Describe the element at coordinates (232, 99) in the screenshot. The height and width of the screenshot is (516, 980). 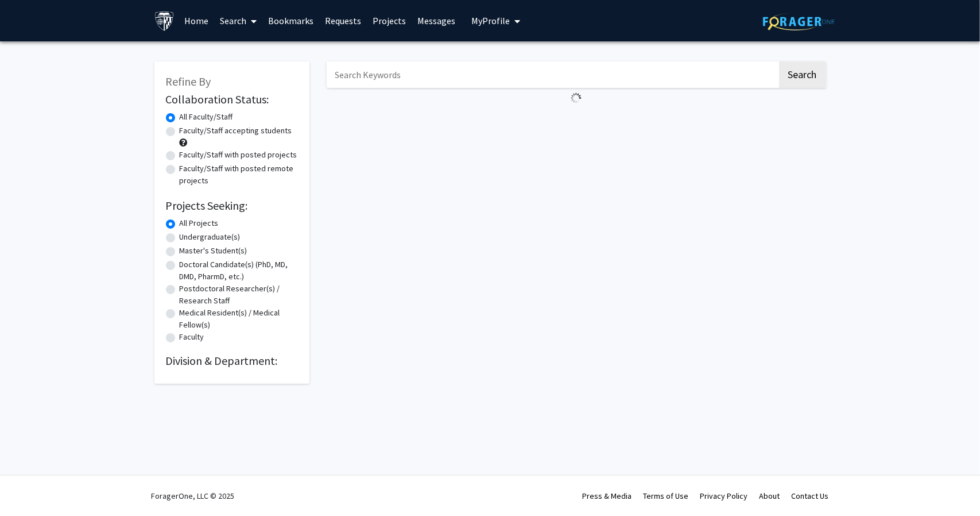
I see `h2: Collaboration Status:` at that location.